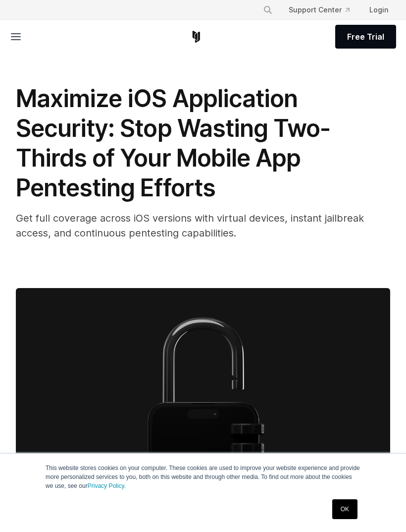 The height and width of the screenshot is (532, 406). Describe the element at coordinates (345, 509) in the screenshot. I see `a: OK` at that location.